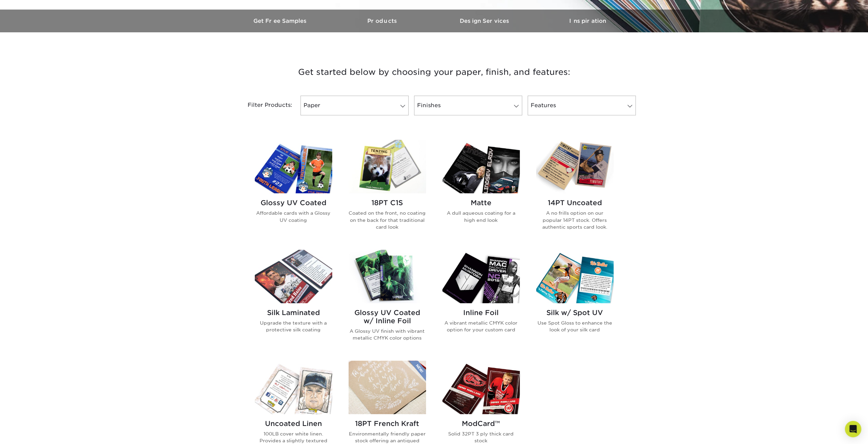 This screenshot has width=868, height=444. I want to click on p: Upgrade the texture with a protective silk coating, so click(294, 327).